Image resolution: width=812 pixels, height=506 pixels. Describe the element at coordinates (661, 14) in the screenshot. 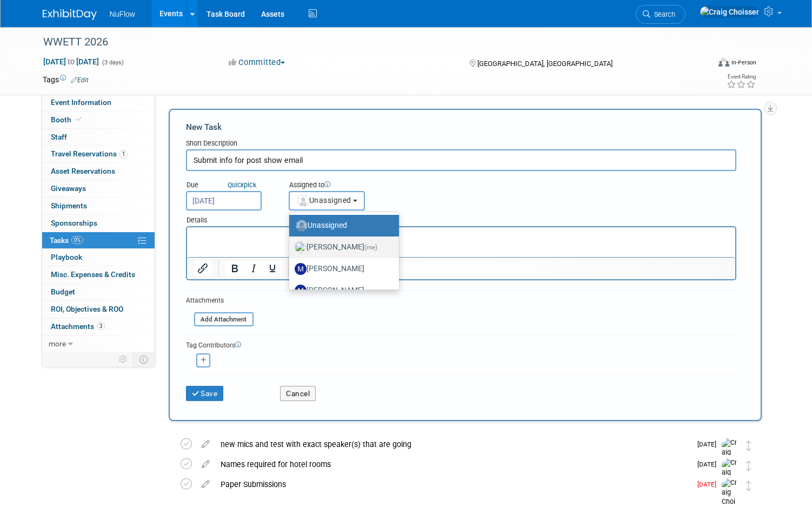

I see `a: Search` at that location.